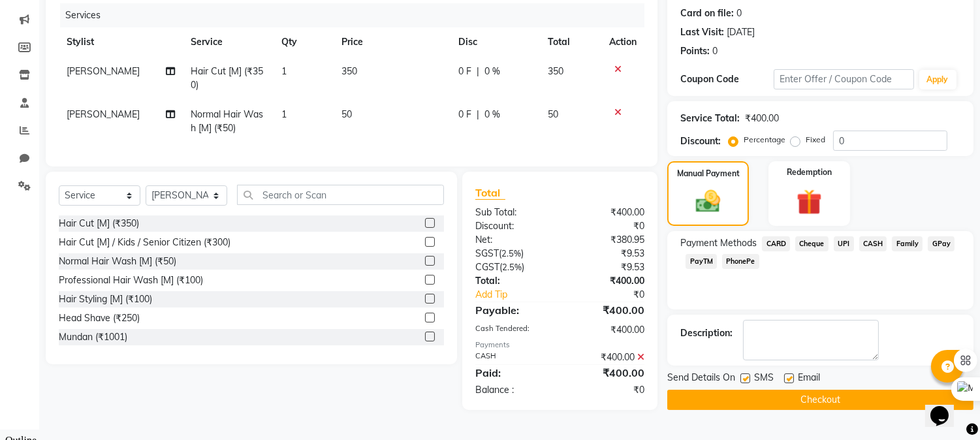  I want to click on button: Apply, so click(938, 79).